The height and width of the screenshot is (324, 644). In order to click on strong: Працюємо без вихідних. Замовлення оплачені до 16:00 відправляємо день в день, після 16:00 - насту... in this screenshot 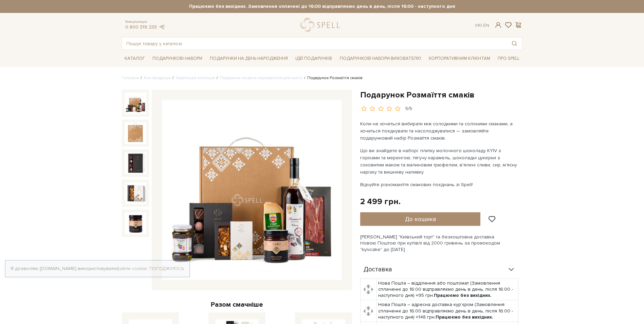, I will do `click(322, 6)`.